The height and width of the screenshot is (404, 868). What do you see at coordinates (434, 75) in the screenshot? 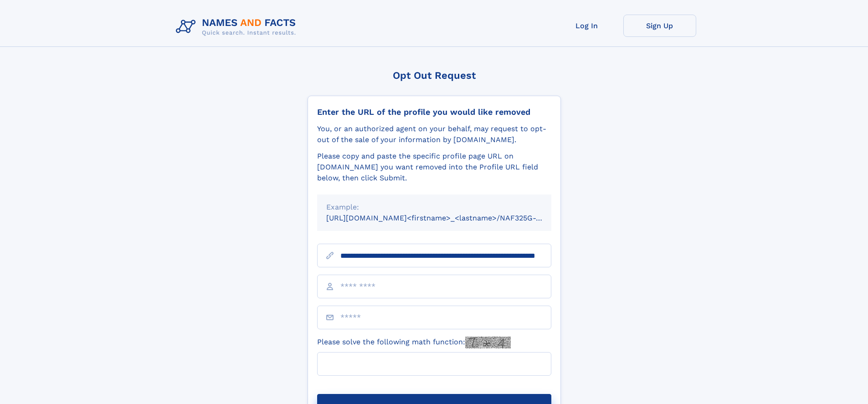
I see `div: Opt Out Request` at bounding box center [434, 75].